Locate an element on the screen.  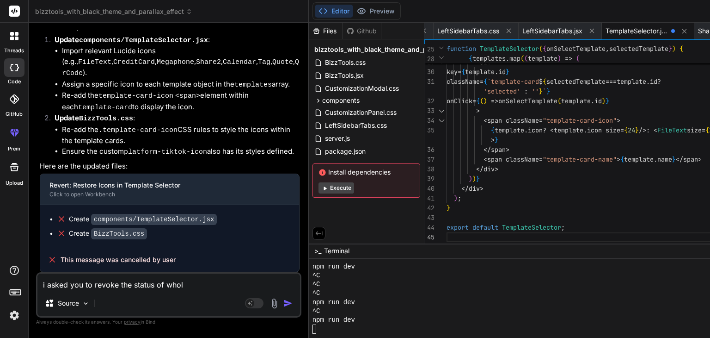
span: span className is located at coordinates (513, 159).